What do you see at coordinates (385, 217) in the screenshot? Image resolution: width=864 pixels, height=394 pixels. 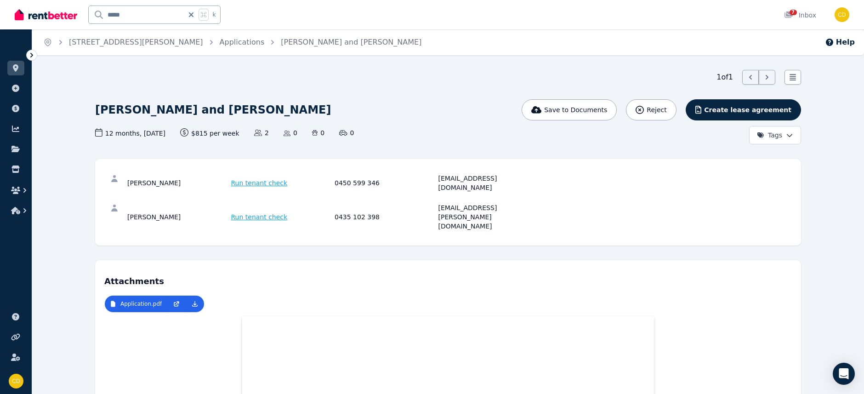 I see `div: 0435 102 398` at bounding box center [385, 217].